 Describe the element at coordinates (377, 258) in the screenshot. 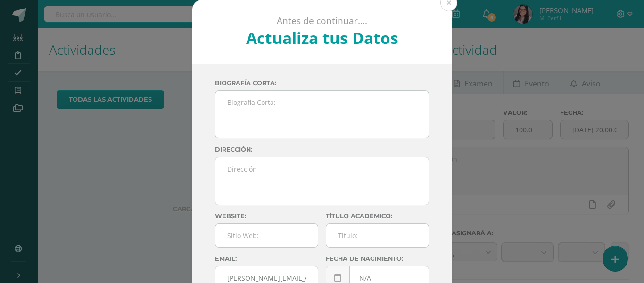

I see `label: Fecha de nacimiento:` at that location.